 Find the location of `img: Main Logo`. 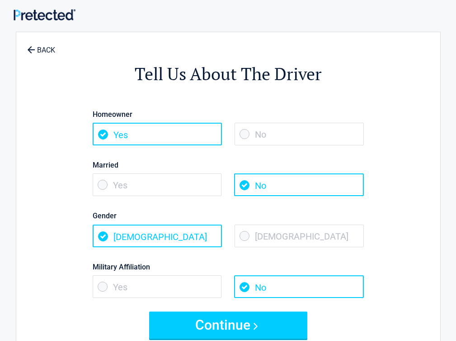

img: Main Logo is located at coordinates (44, 14).